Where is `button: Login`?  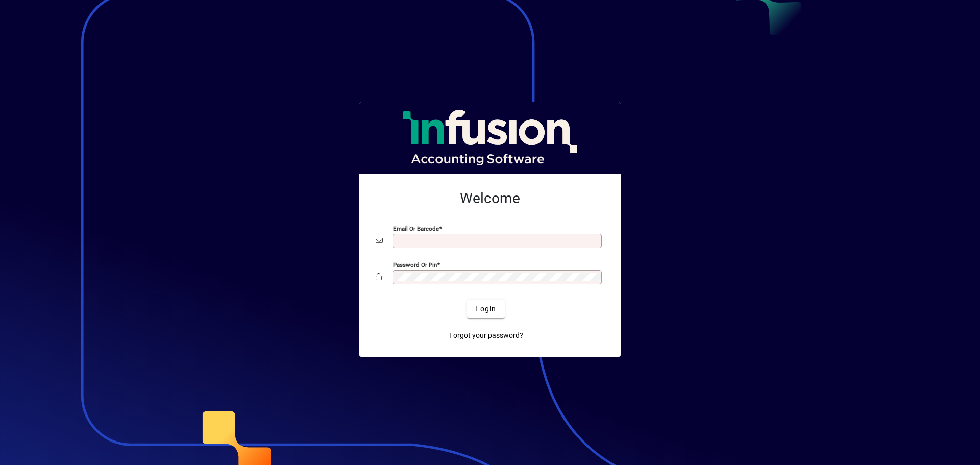 button: Login is located at coordinates (486, 309).